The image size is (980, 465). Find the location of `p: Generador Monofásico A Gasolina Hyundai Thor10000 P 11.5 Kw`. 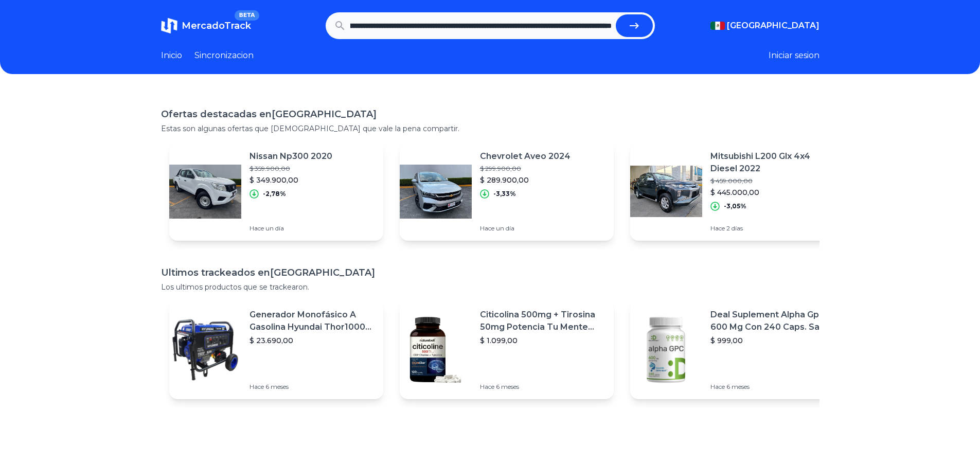

p: Generador Monofásico A Gasolina Hyundai Thor10000 P 11.5 Kw is located at coordinates (312, 321).